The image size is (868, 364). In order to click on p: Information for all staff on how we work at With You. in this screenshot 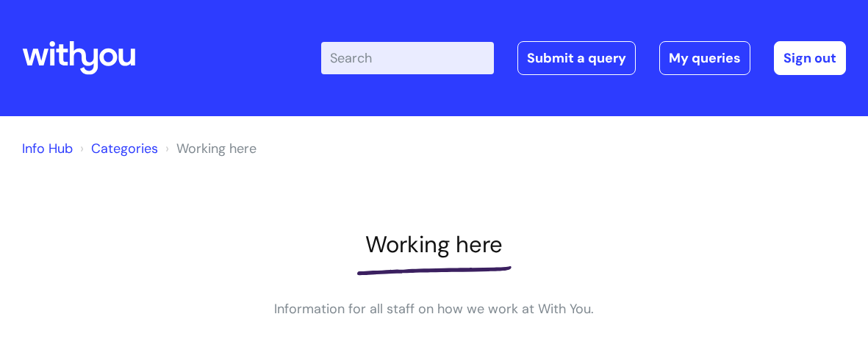, I will do `click(434, 309)`.